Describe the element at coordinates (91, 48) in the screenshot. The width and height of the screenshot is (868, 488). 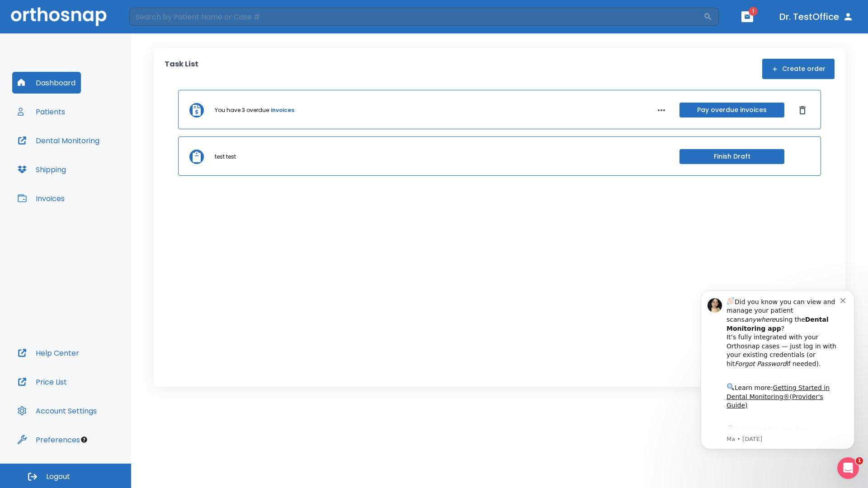
I see `b: Dental Monitoring app` at that location.